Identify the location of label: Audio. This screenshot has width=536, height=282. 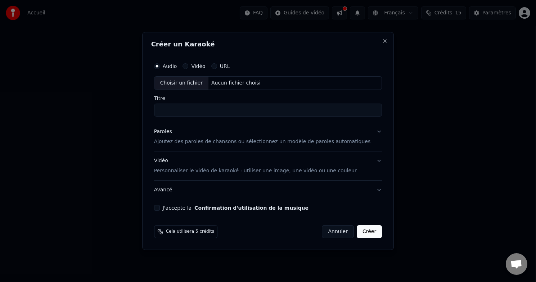
(170, 66).